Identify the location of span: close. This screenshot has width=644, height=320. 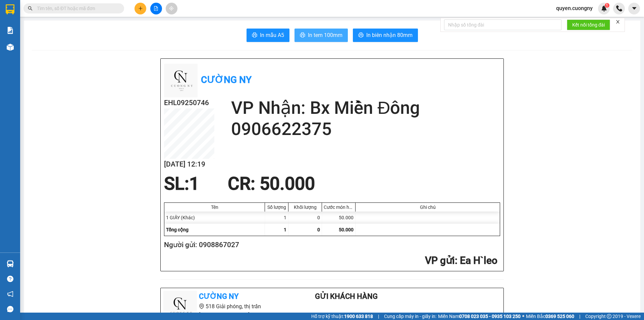
(618, 22).